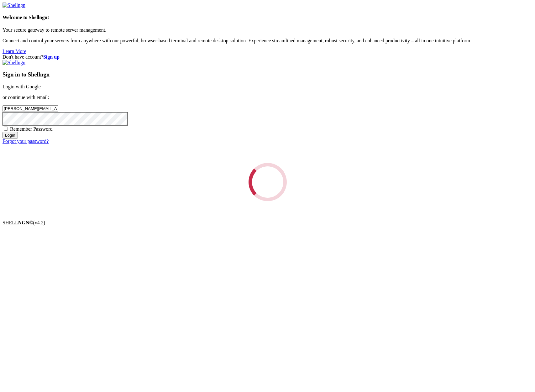 The width and height of the screenshot is (535, 392). What do you see at coordinates (21, 86) in the screenshot?
I see `a: Login with Google` at bounding box center [21, 86].